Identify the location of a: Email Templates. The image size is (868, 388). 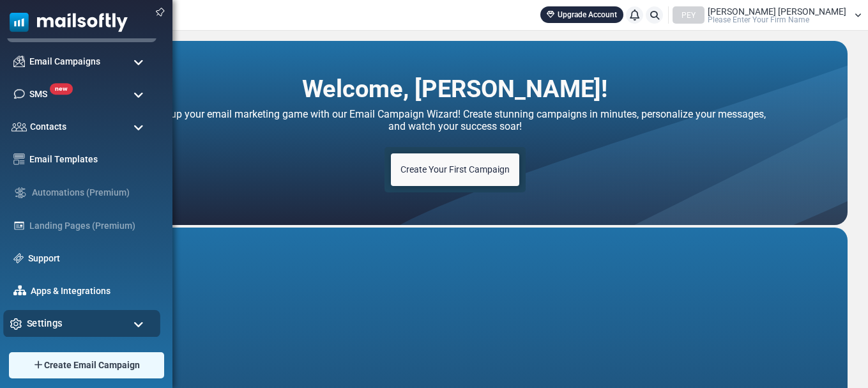
(89, 159).